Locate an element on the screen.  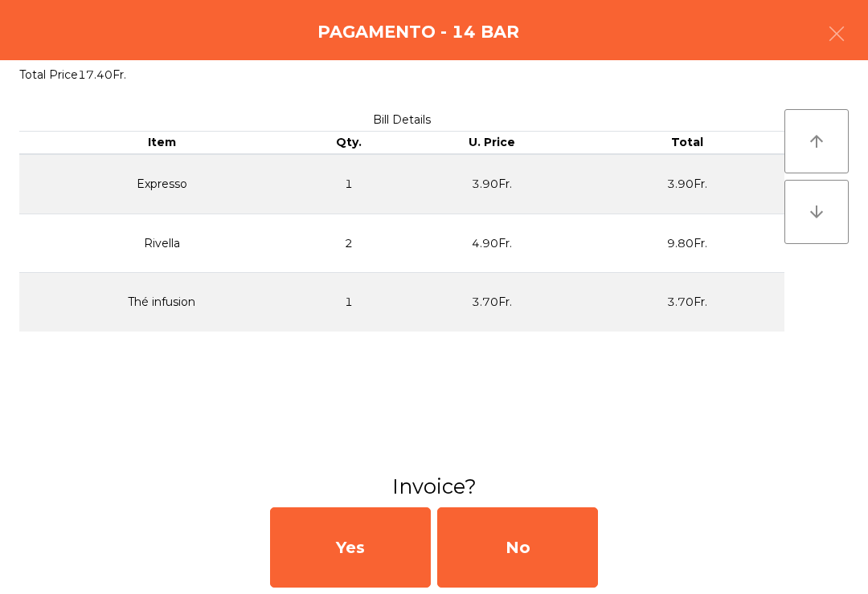
div: Yes is located at coordinates (350, 547).